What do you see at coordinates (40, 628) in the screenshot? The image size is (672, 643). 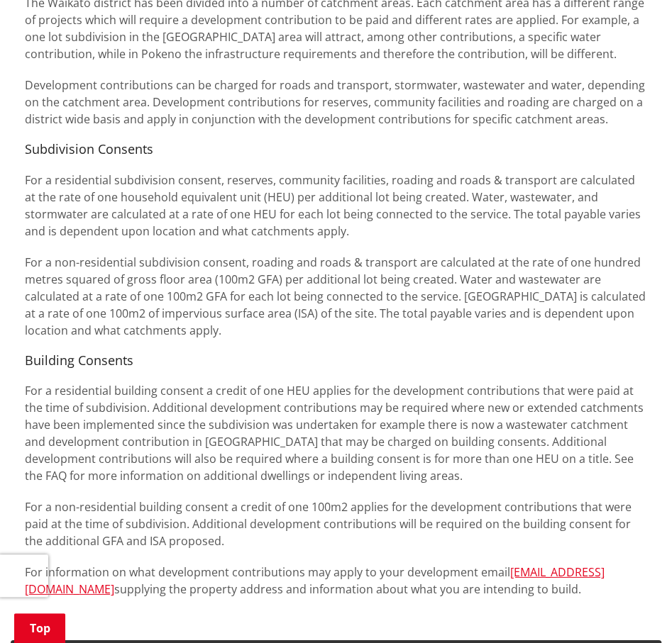 I see `a: Top` at bounding box center [40, 628].